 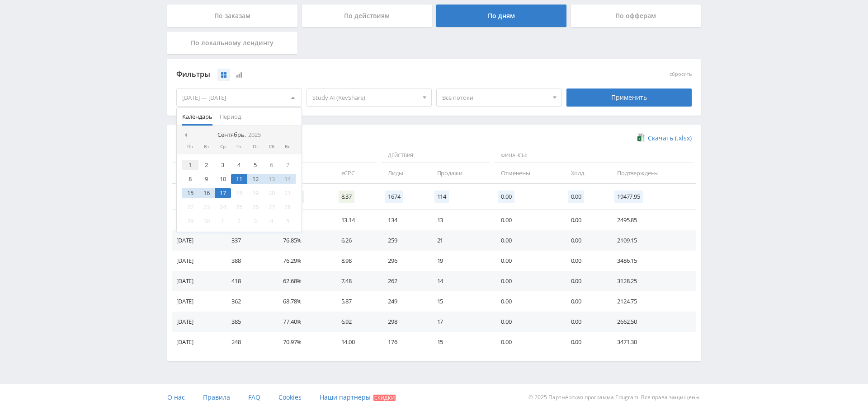 I want to click on td: 262, so click(x=403, y=281).